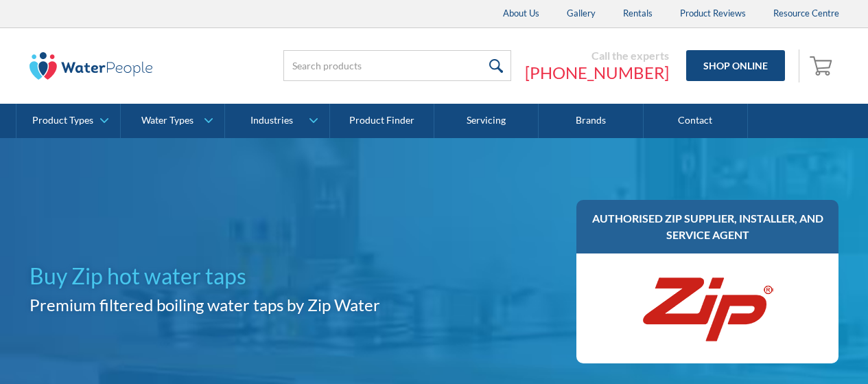 This screenshot has width=868, height=384. What do you see at coordinates (398, 65) in the screenshot?
I see `input: Search products` at bounding box center [398, 65].